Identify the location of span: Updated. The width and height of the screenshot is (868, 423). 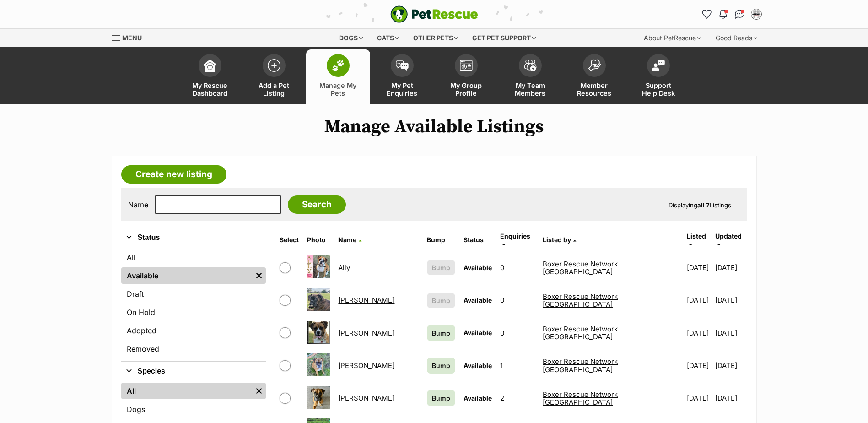
(728, 236).